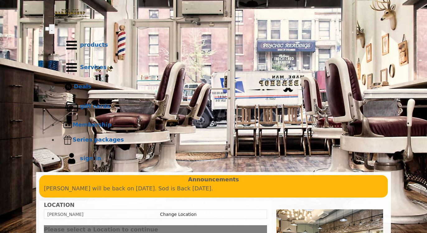 This screenshot has height=233, width=427. Describe the element at coordinates (220, 45) in the screenshot. I see `a: Productsproducts` at that location.